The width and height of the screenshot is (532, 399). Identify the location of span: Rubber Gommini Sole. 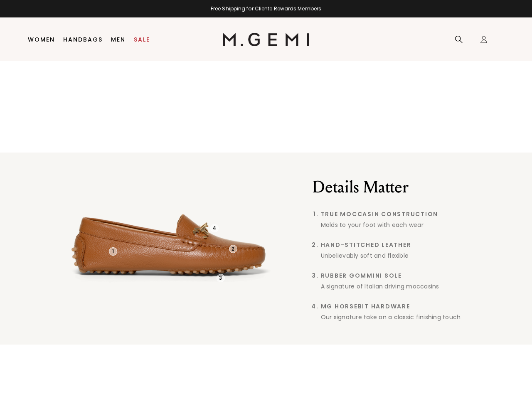
(400, 275).